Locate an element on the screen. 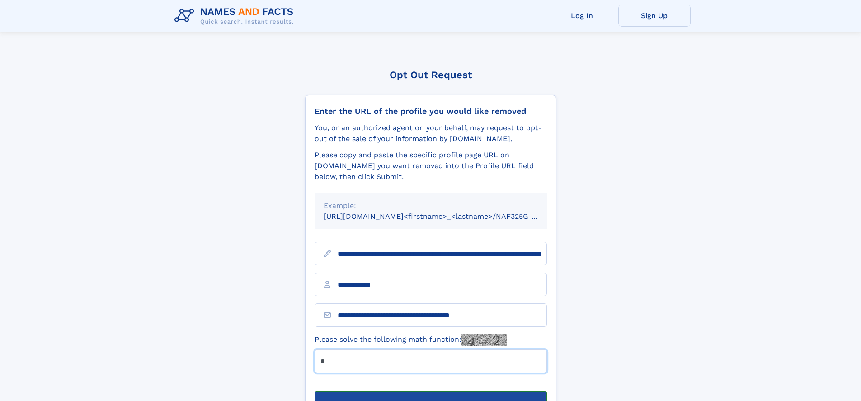 The image size is (861, 401). a: Log In is located at coordinates (582, 15).